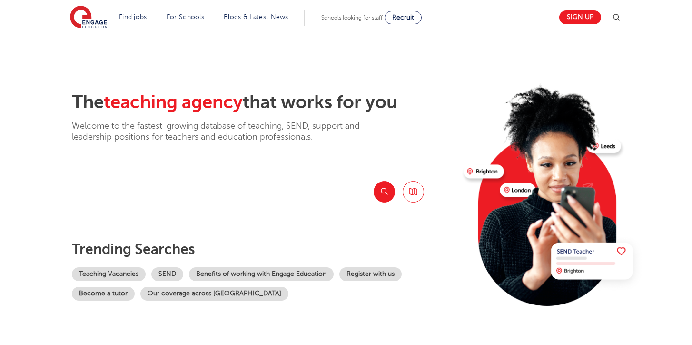 The width and height of the screenshot is (692, 345). Describe the element at coordinates (580, 17) in the screenshot. I see `a: Sign up` at that location.